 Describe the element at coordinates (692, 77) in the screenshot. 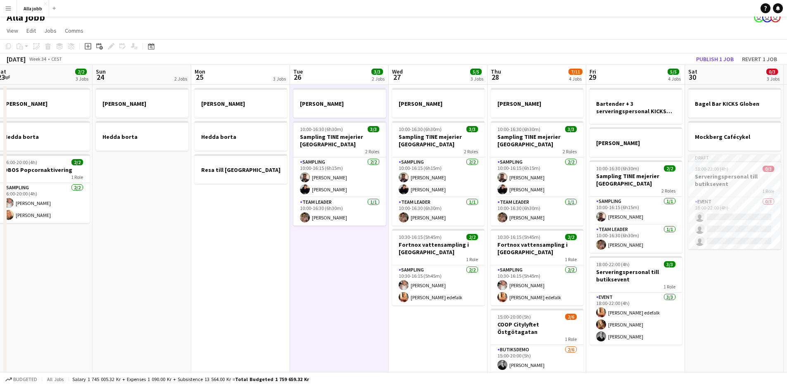

I see `span: 30` at that location.